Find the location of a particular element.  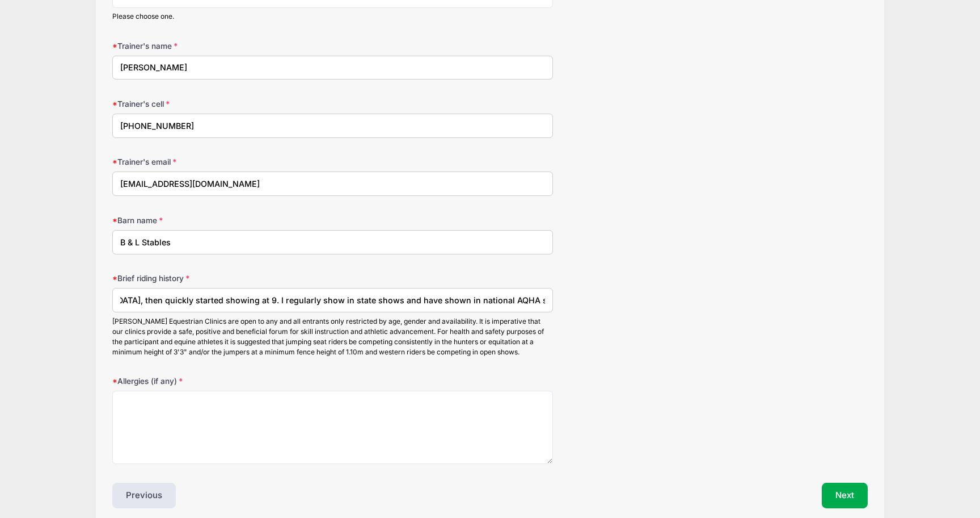

label: Allergies (if any) is located at coordinates (238, 381).